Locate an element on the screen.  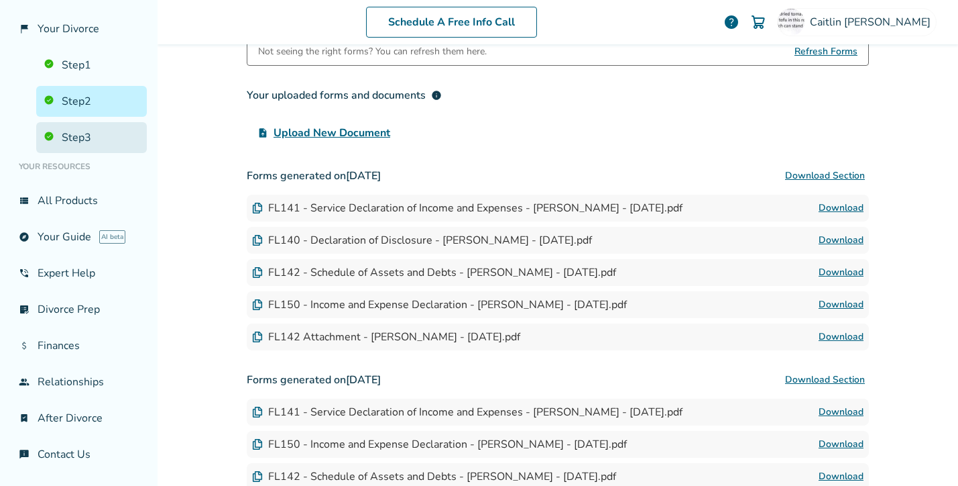
span: group is located at coordinates (24, 382).